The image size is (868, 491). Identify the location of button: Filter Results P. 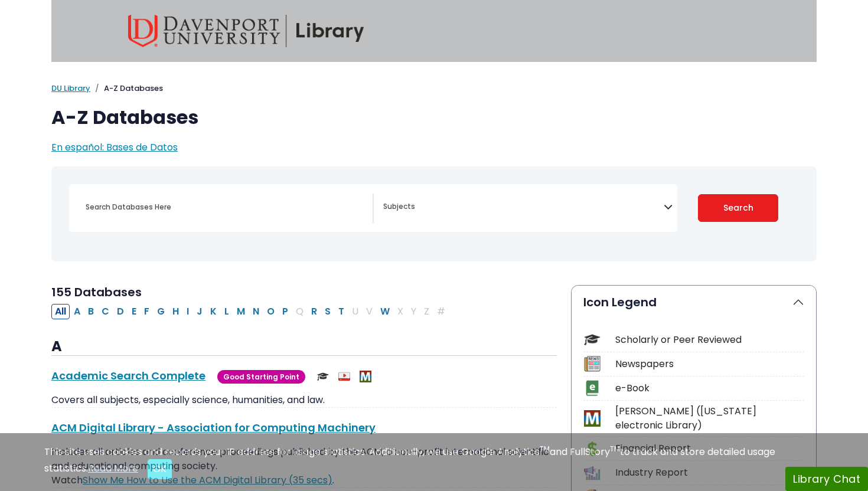
(285, 312).